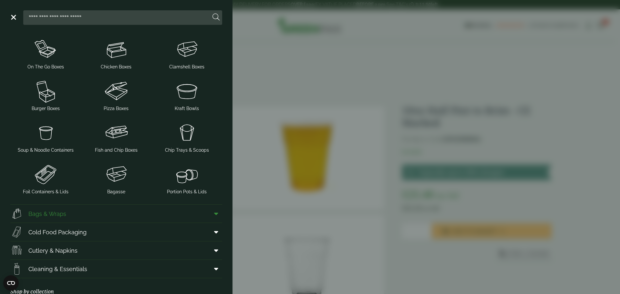 This screenshot has height=294, width=620. Describe the element at coordinates (187, 150) in the screenshot. I see `span: Chip Trays & Scoops` at that location.